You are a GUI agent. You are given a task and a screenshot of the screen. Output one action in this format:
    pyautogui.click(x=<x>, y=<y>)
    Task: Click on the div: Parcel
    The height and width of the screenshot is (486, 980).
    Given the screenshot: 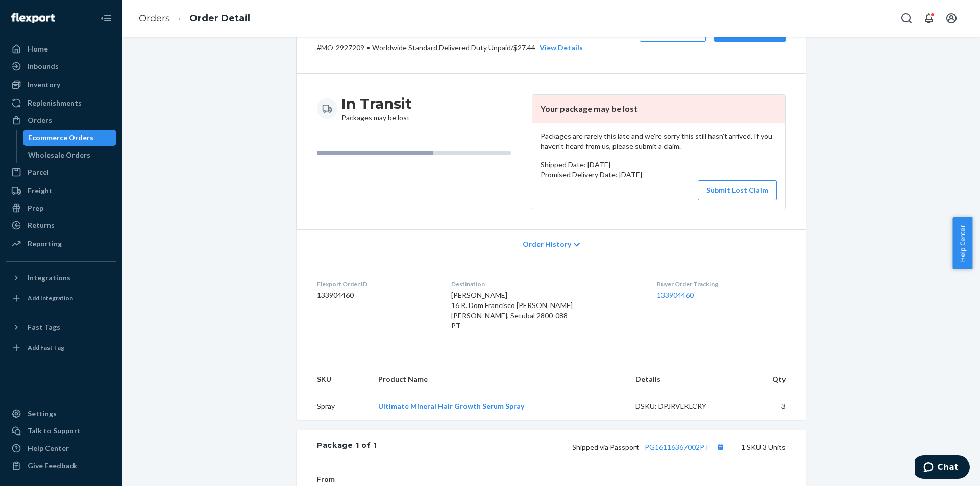 What is the action you would take?
    pyautogui.click(x=38, y=172)
    